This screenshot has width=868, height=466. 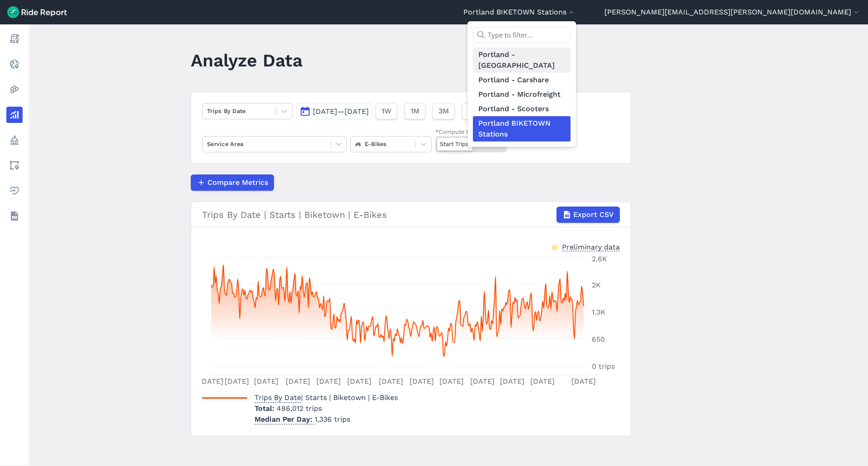 I want to click on input: Type to filter..., so click(x=522, y=35).